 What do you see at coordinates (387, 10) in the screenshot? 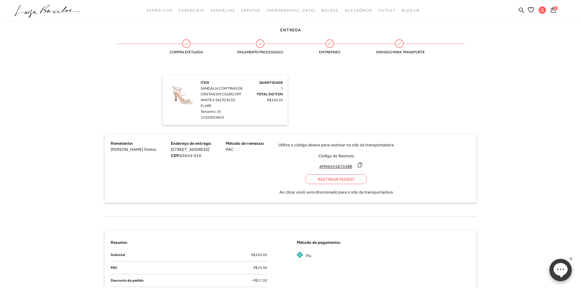
I see `span: Outlet` at bounding box center [387, 10].